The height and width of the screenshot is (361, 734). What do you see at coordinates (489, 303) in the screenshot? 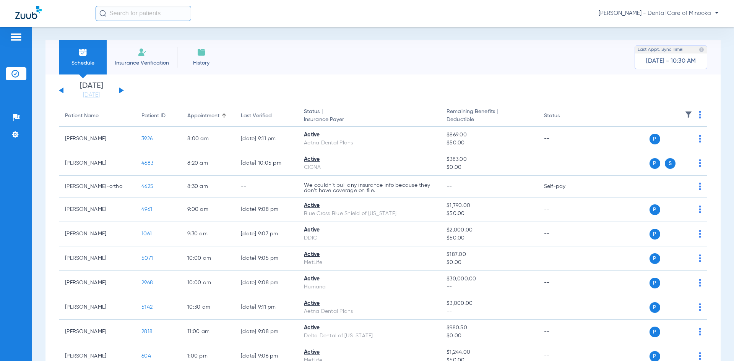
I see `span: $3,000.00` at bounding box center [489, 303].